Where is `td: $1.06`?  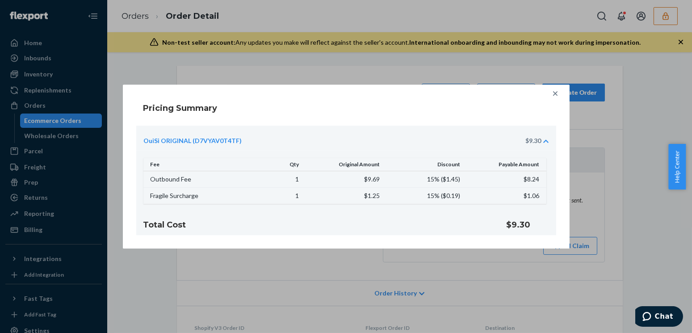
td: $1.06 is located at coordinates (506, 196).